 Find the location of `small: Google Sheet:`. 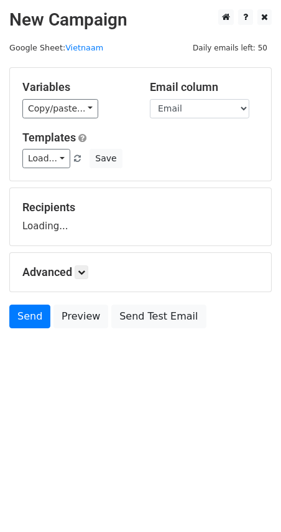

small: Google Sheet: is located at coordinates (56, 47).